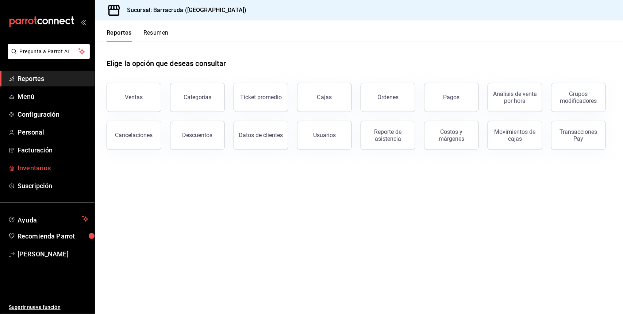 This screenshot has width=623, height=314. What do you see at coordinates (578, 97) in the screenshot?
I see `div: Grupos modificadores` at bounding box center [578, 97].